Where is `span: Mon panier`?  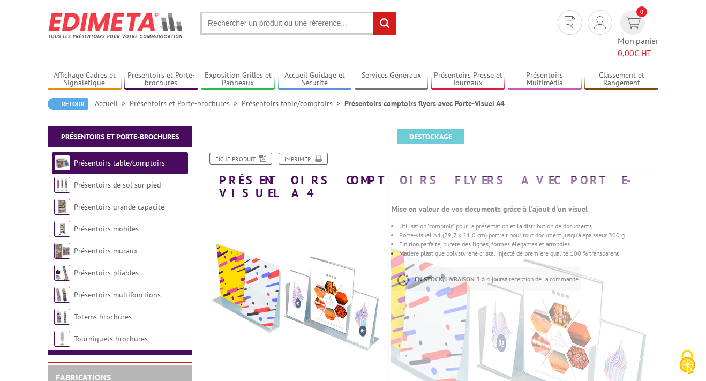 span: Mon panier is located at coordinates (638, 47).